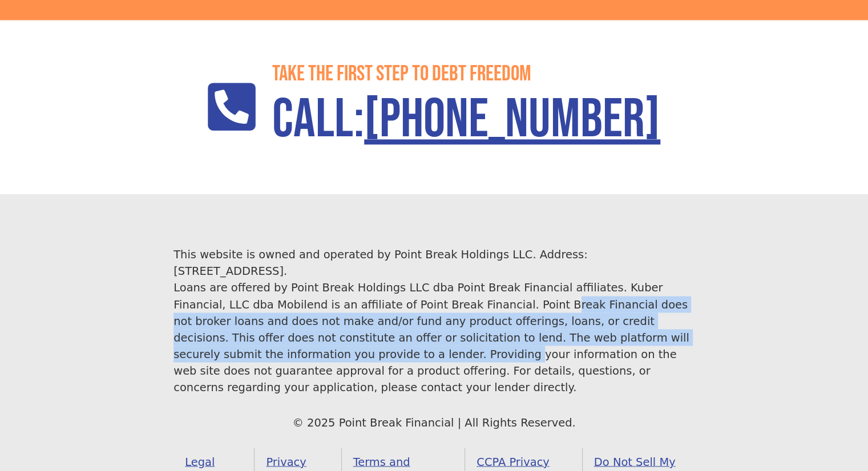 This screenshot has height=471, width=868. What do you see at coordinates (434, 422) in the screenshot?
I see `div: © 2025 Point Break Financial | All Rights Reserved.` at bounding box center [434, 422].